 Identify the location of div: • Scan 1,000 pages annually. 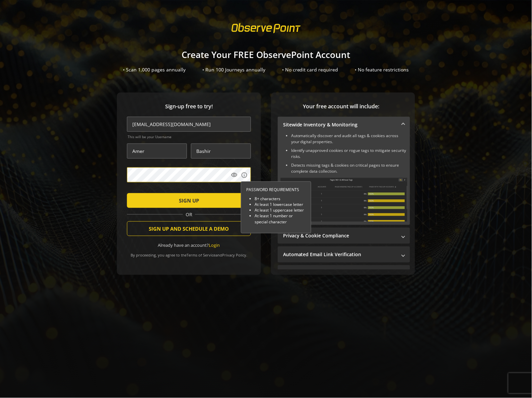
(154, 70).